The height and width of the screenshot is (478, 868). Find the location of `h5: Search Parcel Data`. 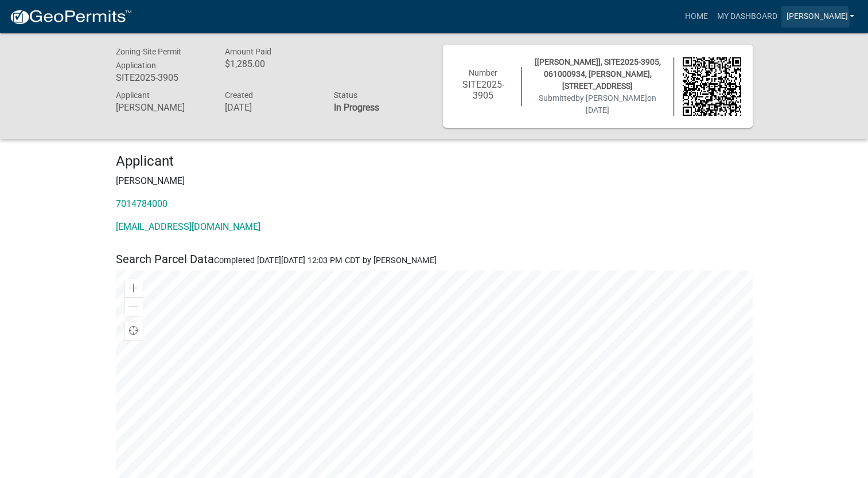

h5: Search Parcel Data is located at coordinates (434, 259).